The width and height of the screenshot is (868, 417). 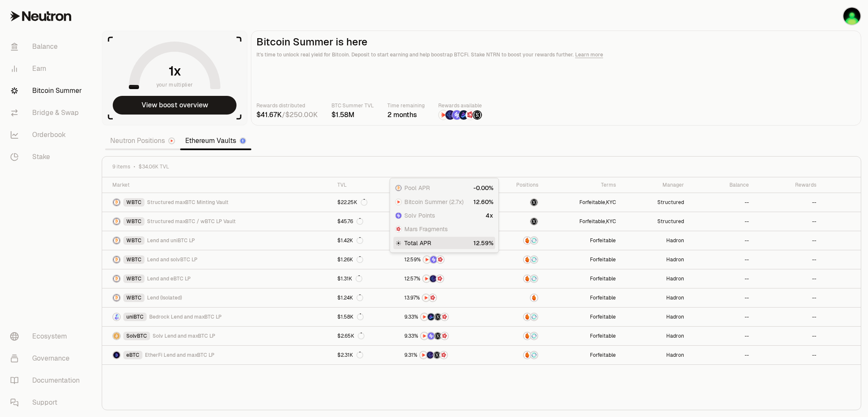 I want to click on a: $2.65K, so click(x=366, y=336).